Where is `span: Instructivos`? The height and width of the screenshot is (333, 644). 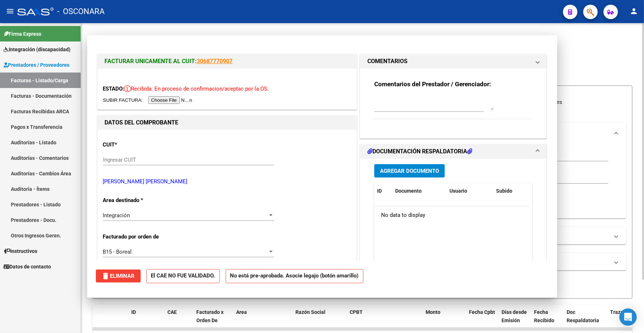
span: Instructivos is located at coordinates (20, 251).